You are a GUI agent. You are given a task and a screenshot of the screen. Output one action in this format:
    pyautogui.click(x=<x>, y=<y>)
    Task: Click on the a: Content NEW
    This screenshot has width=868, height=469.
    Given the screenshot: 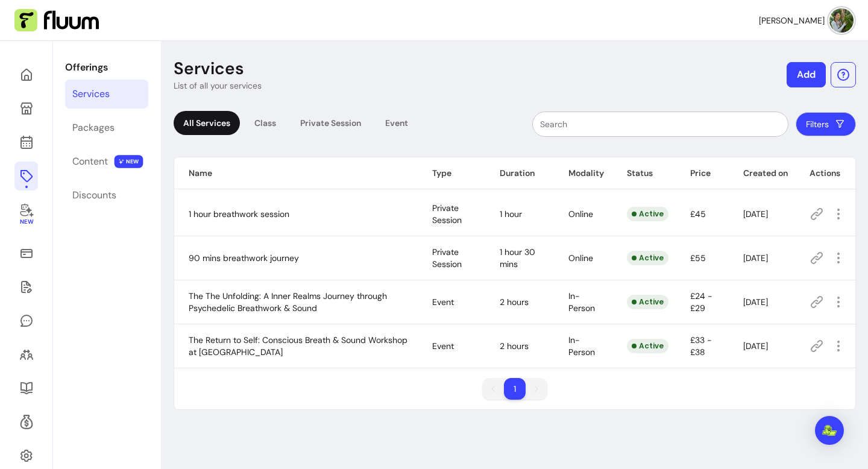 What is the action you would take?
    pyautogui.click(x=107, y=162)
    